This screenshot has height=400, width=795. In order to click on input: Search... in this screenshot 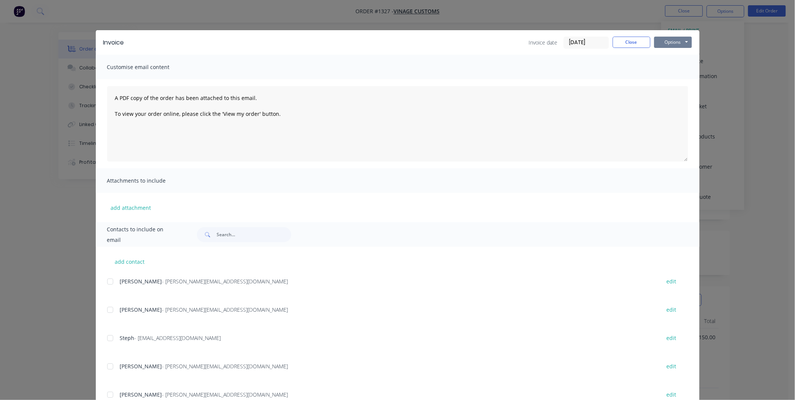, I will do `click(254, 235)`.